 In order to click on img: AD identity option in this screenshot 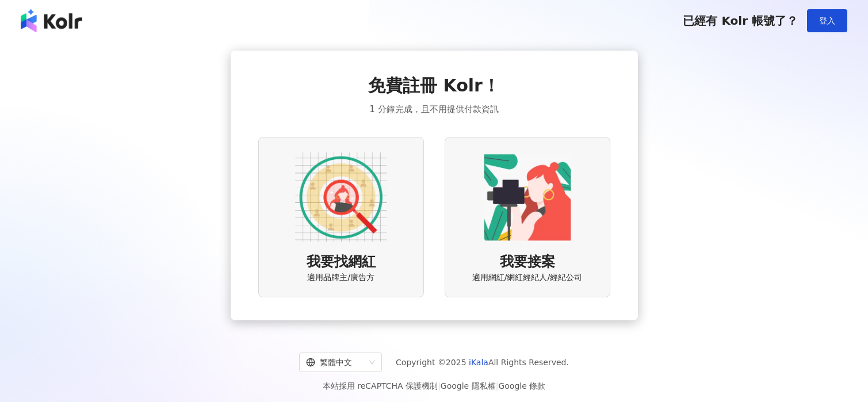, I will do `click(341, 197)`.